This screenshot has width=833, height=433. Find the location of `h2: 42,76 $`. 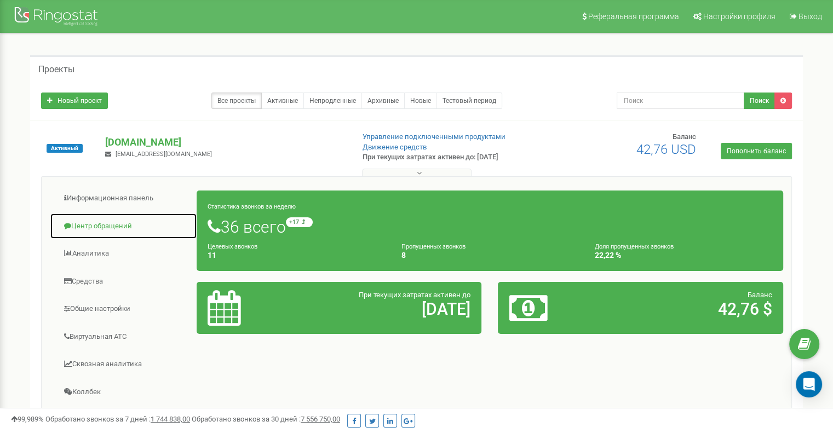

h2: 42,76 $ is located at coordinates (687, 309).